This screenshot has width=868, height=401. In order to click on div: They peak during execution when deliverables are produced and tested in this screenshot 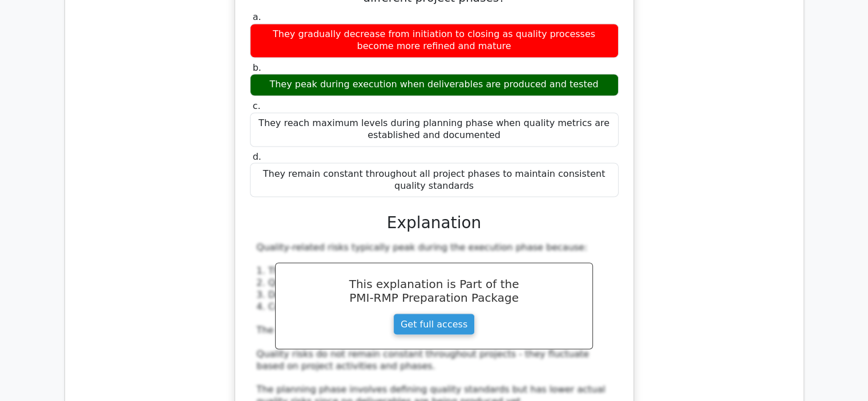, I will do `click(434, 85)`.